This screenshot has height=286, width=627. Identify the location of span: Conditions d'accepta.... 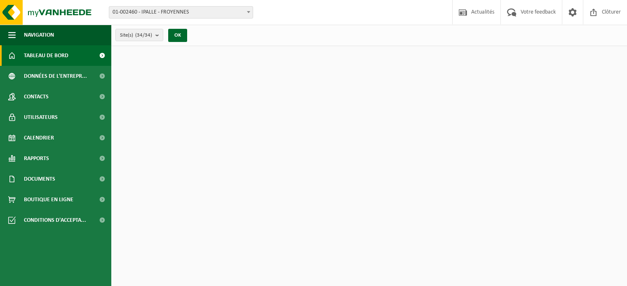
(55, 221).